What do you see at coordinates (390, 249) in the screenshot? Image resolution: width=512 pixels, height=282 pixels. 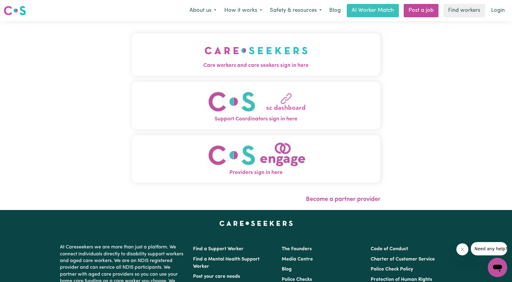 I see `a: Code of Conduct` at bounding box center [390, 249].